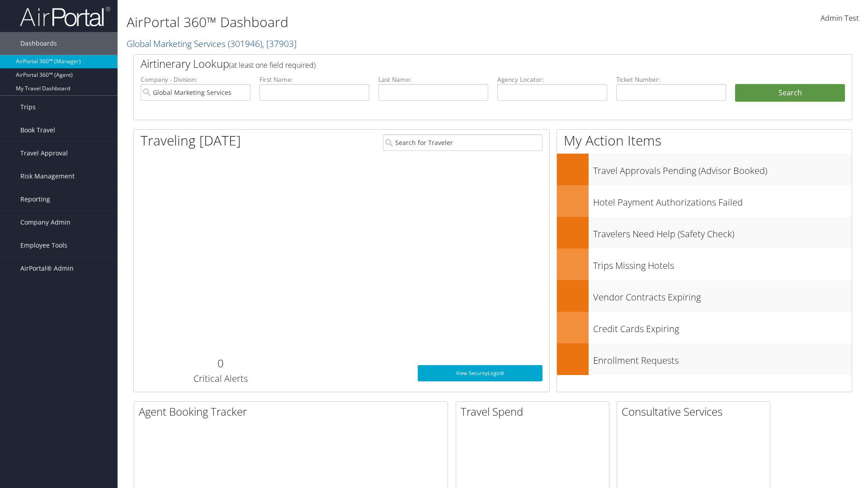 The width and height of the screenshot is (868, 488). I want to click on a: Travel Approvals Pending (Advisor Booked), so click(705, 169).